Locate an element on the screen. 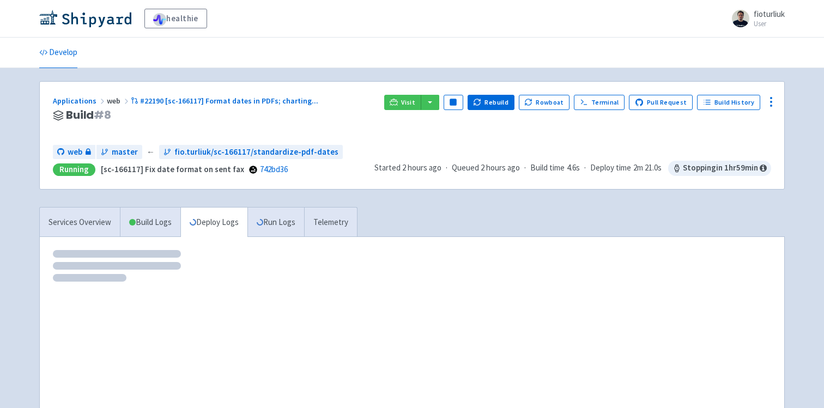 This screenshot has width=824, height=408. span: Stopping in 1 hr 59 min is located at coordinates (719, 168).